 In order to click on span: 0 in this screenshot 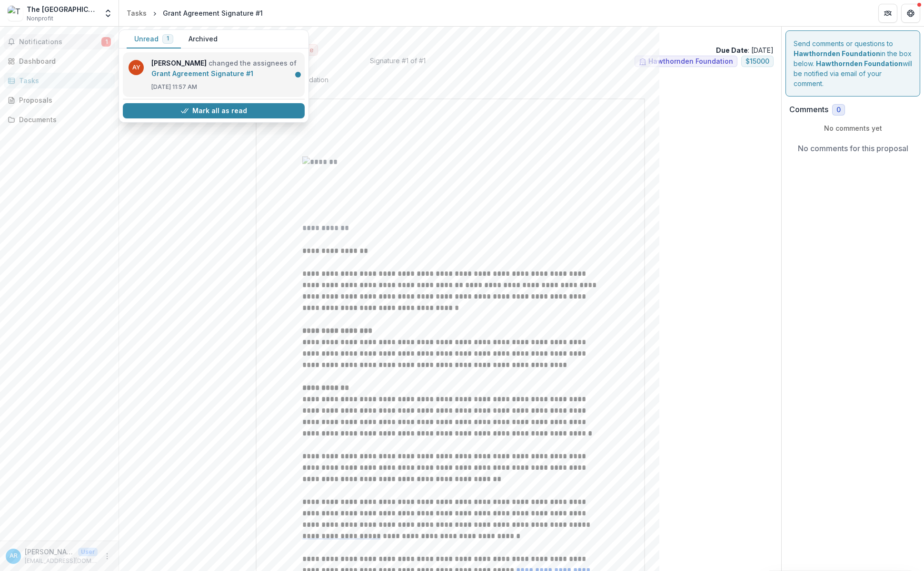, I will do `click(838, 110)`.